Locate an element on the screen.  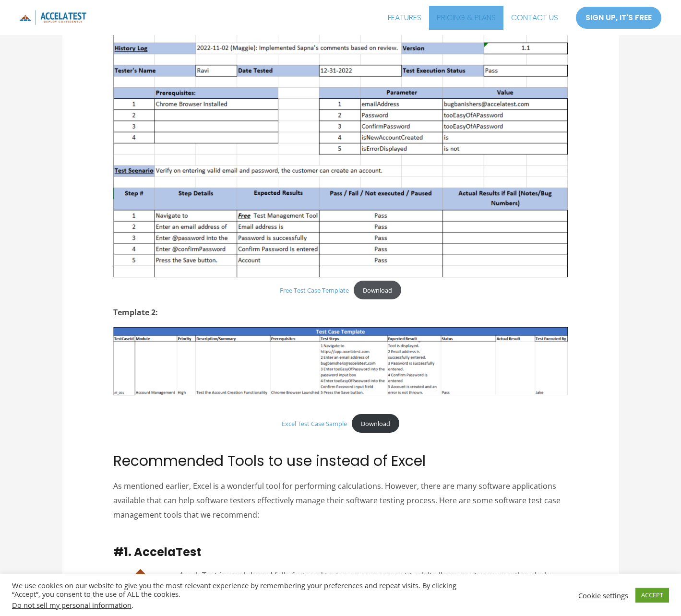
a: CONTACT US is located at coordinates (534, 18).